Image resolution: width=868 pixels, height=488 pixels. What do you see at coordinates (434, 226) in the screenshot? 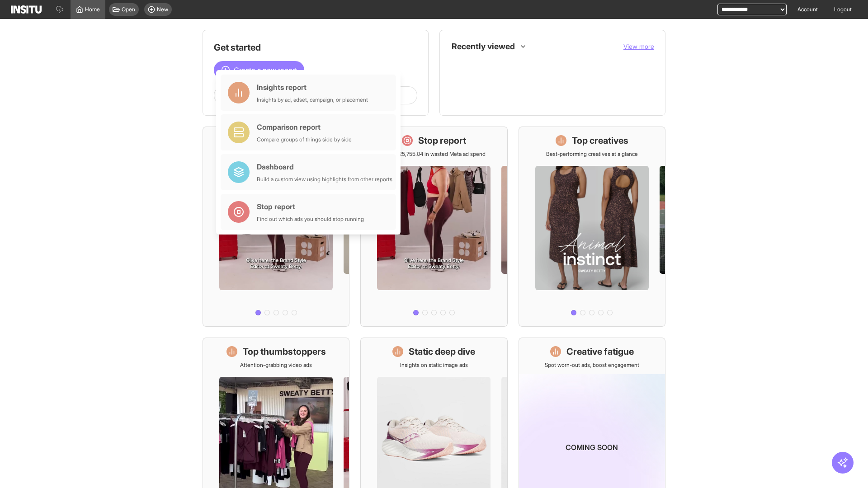
I see `a: Stop reportSave £25,755.04 in wasted Meta ad spend` at bounding box center [434, 226].